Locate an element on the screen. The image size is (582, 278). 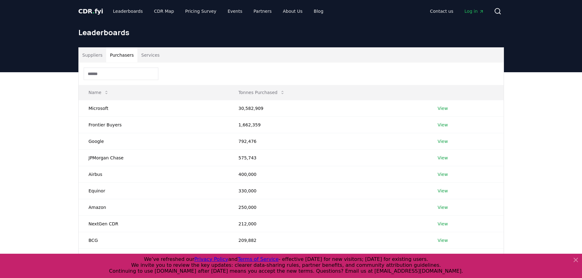
td: Airbus is located at coordinates (154, 174).